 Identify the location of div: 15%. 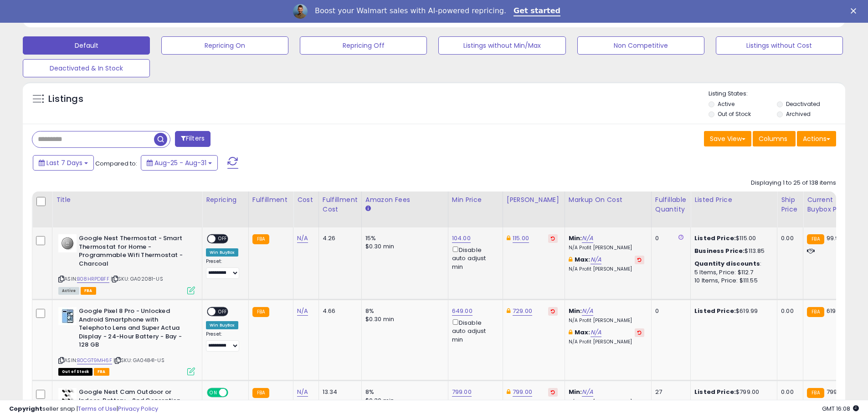
(403, 238).